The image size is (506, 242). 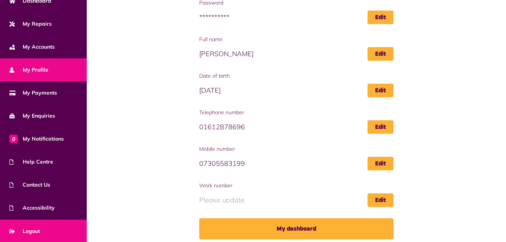 What do you see at coordinates (296, 149) in the screenshot?
I see `span: Mobile number` at bounding box center [296, 149].